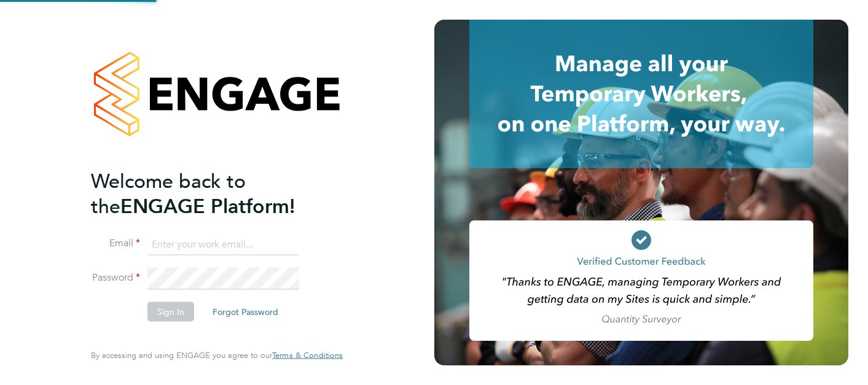 Image resolution: width=868 pixels, height=385 pixels. I want to click on button: Sign In, so click(171, 312).